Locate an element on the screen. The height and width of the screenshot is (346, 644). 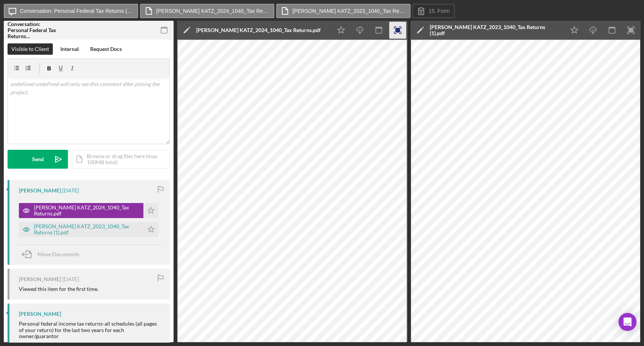
button: 15. Form is located at coordinates (434, 11).